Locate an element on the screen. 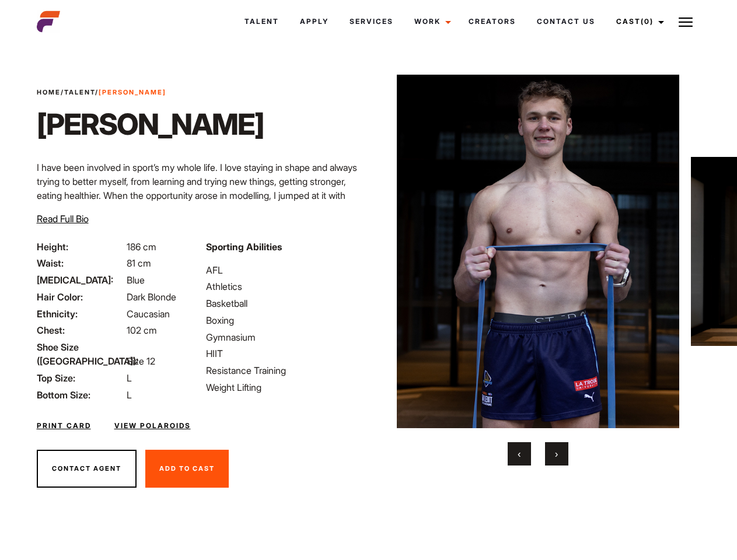 This screenshot has width=737, height=560. li: Basketball is located at coordinates (284, 303).